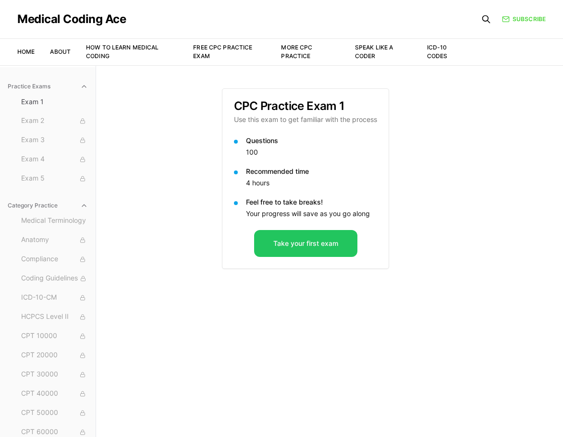 This screenshot has width=563, height=437. What do you see at coordinates (54, 298) in the screenshot?
I see `span: ICD-10-CM` at bounding box center [54, 298].